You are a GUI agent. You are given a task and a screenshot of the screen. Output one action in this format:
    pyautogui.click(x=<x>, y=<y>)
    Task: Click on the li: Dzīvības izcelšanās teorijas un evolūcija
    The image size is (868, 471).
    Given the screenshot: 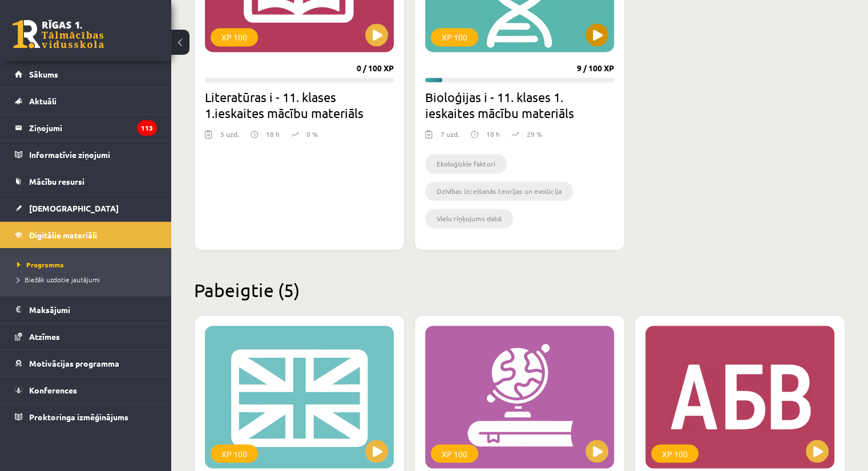 What is the action you would take?
    pyautogui.click(x=499, y=191)
    